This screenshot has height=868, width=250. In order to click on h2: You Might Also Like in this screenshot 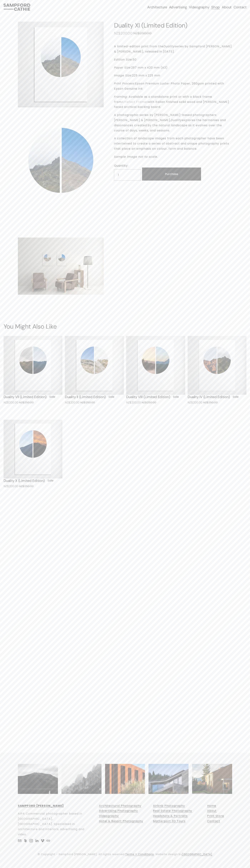, I will do `click(125, 326)`.